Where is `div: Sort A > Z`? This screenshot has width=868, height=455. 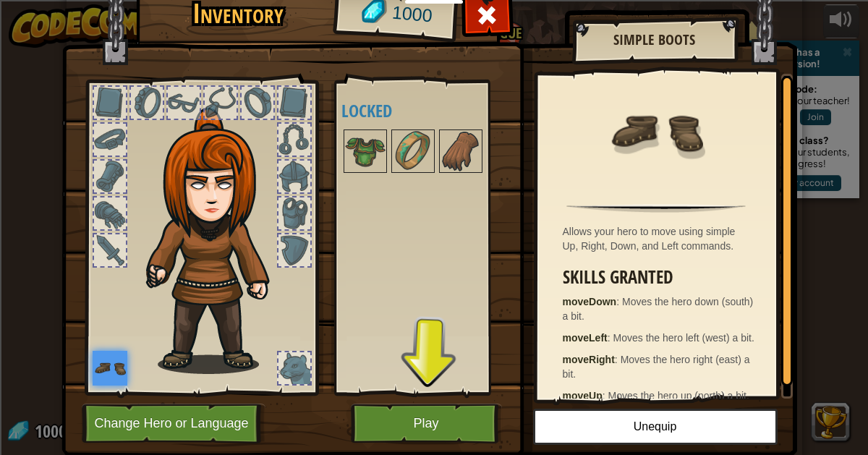 div: Sort A > Z is located at coordinates (434, 12).